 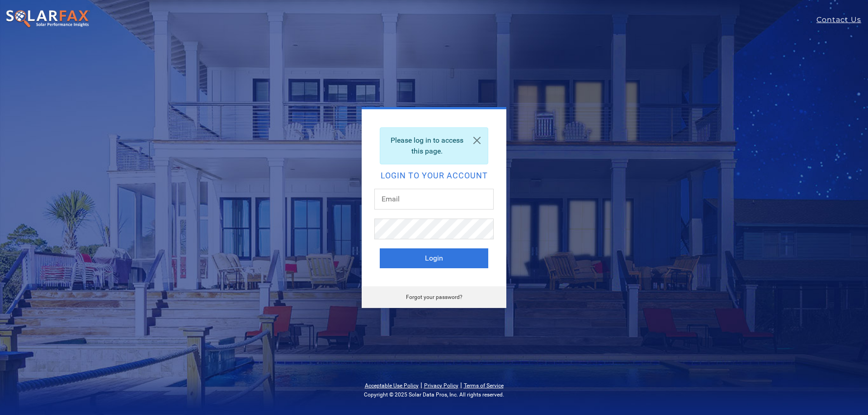 I want to click on button: Login, so click(x=434, y=259).